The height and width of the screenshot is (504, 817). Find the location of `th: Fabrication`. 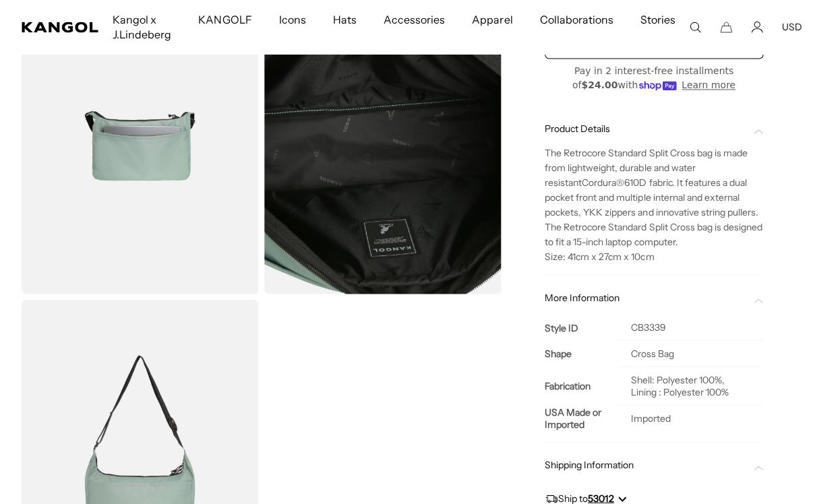

th: Fabrication is located at coordinates (581, 386).